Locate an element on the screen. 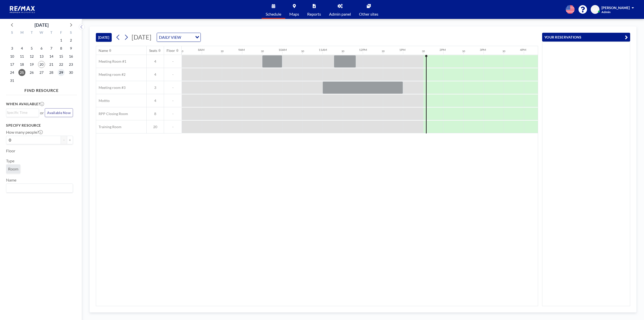 This screenshot has width=644, height=320. span: Wednesday, August 6, 2025 is located at coordinates (42, 49).